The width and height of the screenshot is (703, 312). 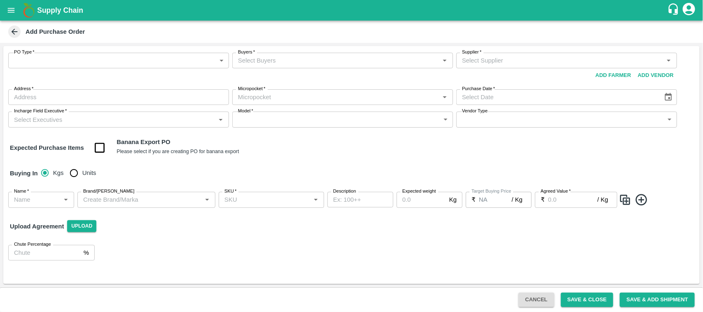 What do you see at coordinates (675, 10) in the screenshot?
I see `div: customer-support` at bounding box center [675, 10].